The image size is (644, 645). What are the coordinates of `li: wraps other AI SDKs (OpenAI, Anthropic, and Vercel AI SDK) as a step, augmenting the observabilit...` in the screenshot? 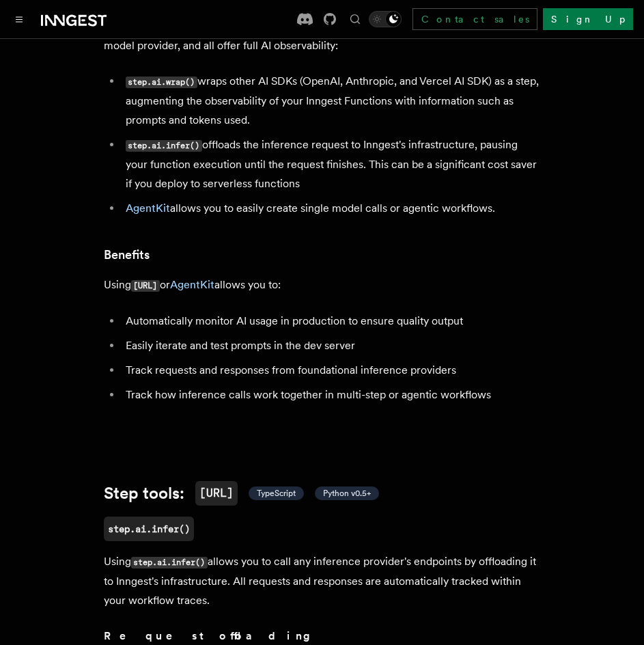 It's located at (331, 100).